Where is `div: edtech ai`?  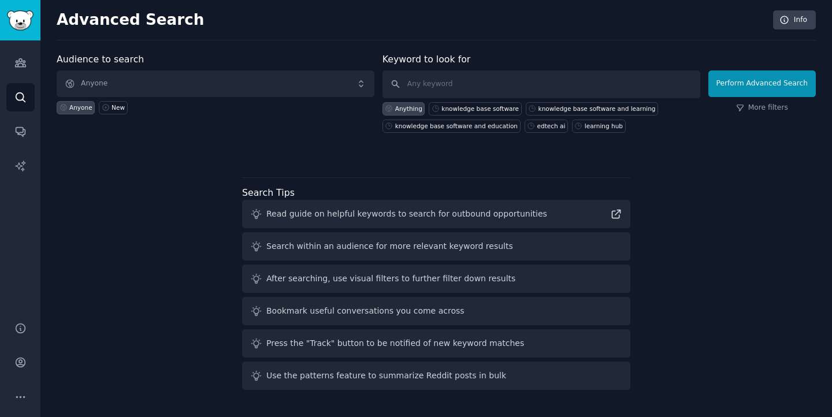 div: edtech ai is located at coordinates (551, 126).